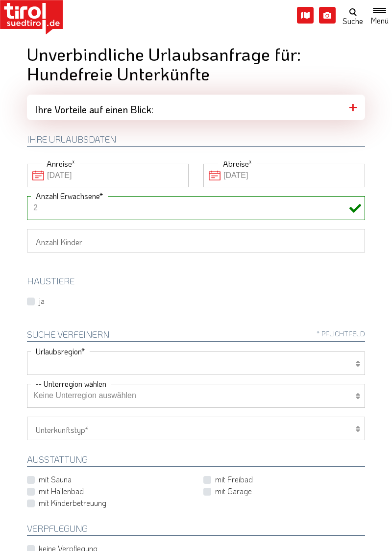 This screenshot has height=551, width=392. Describe the element at coordinates (196, 282) in the screenshot. I see `h2: HAUSTIERE` at that location.